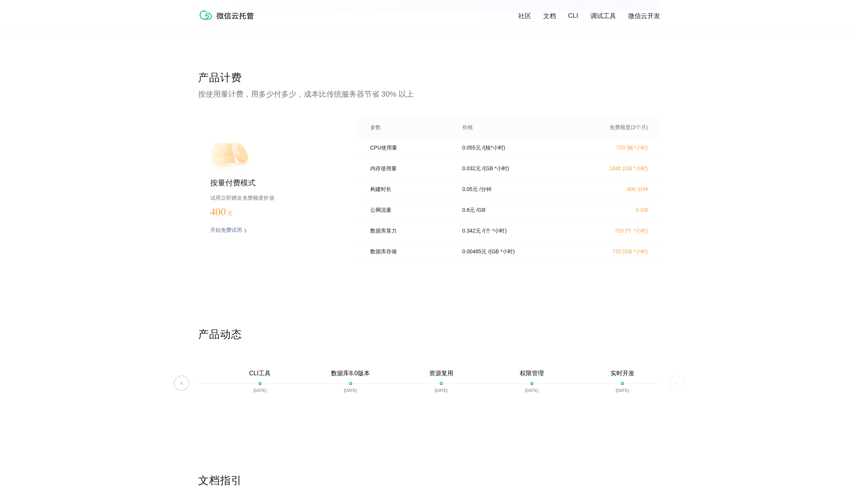  Describe the element at coordinates (615, 210) in the screenshot. I see `p: 5 GB` at that location.